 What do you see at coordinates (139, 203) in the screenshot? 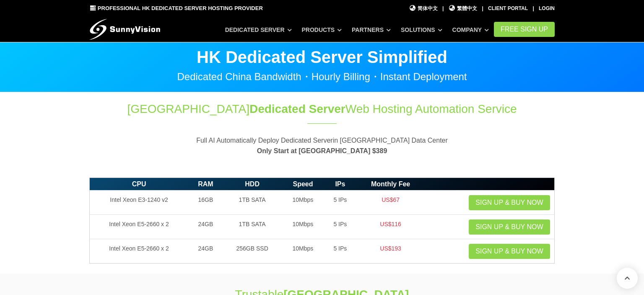
I see `td: Intel Xeon E3-1240 v2` at bounding box center [139, 203].